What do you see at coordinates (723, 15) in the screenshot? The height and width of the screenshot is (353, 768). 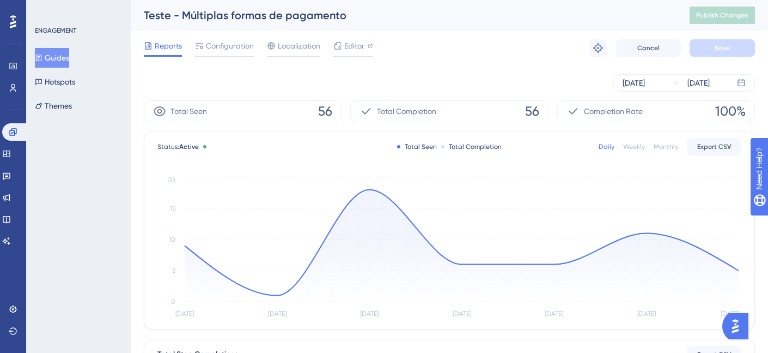 I see `button: Publish Changes` at bounding box center [723, 15].